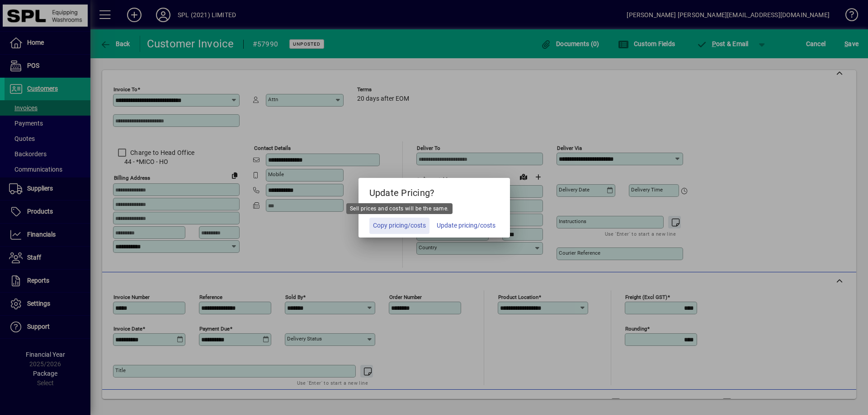  I want to click on button: Update pricing/costs, so click(466, 226).